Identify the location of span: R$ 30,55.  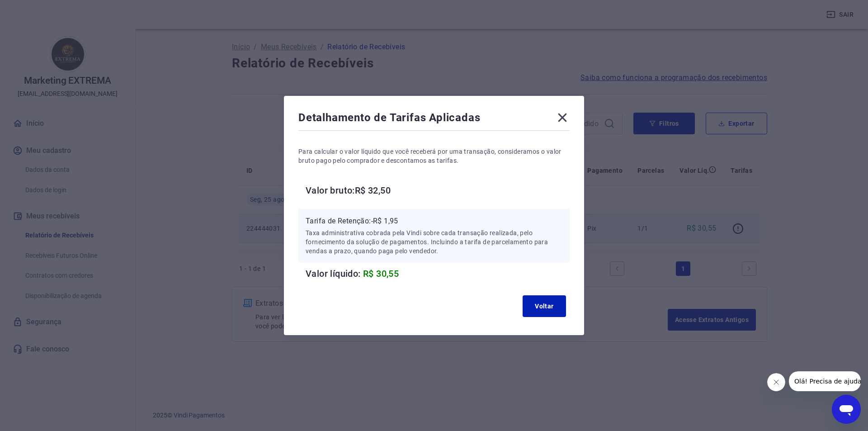
(381, 273).